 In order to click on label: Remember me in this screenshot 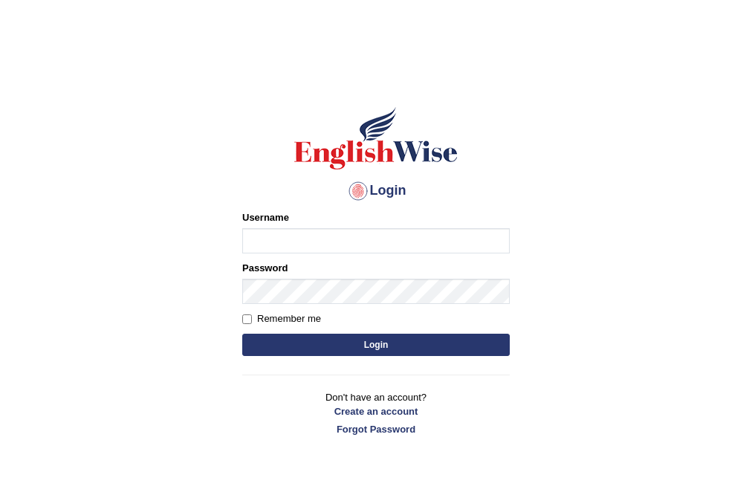, I will do `click(282, 319)`.